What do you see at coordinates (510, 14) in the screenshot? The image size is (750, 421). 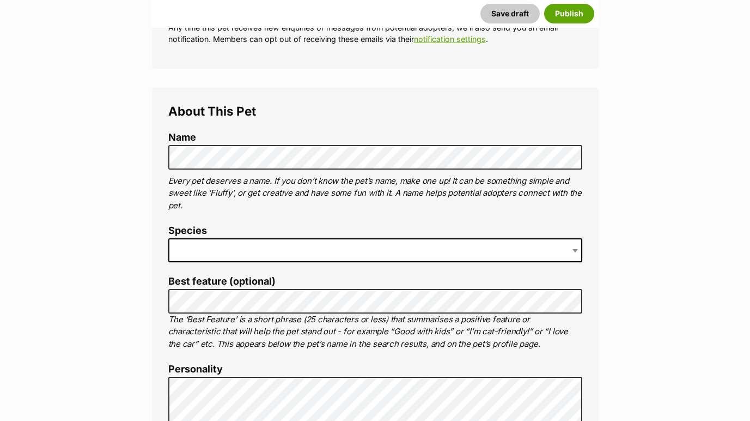 I see `button: Save draft` at bounding box center [510, 14].